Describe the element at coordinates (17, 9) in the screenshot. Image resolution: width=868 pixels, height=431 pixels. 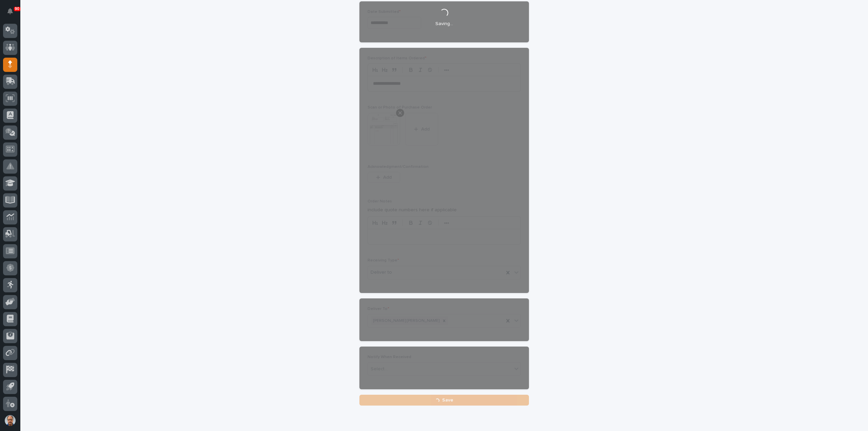
I see `p: 90` at that location.